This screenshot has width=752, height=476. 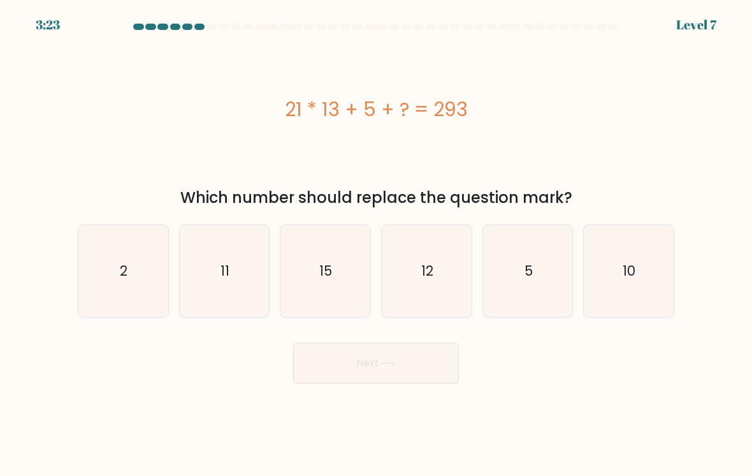 What do you see at coordinates (326, 270) in the screenshot?
I see `text: 15` at bounding box center [326, 270].